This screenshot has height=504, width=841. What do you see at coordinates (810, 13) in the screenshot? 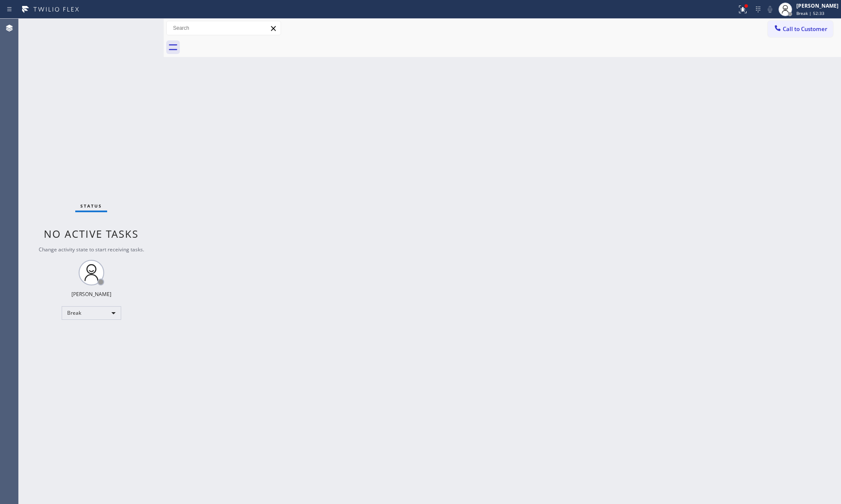
I see `span: Break | 52:33` at bounding box center [810, 13].